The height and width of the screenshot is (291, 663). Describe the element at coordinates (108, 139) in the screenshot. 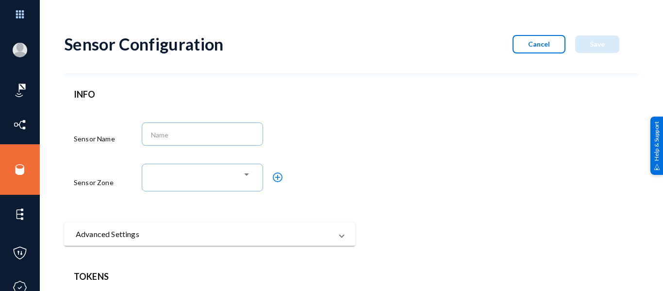

I see `div: Sensor Name` at that location.